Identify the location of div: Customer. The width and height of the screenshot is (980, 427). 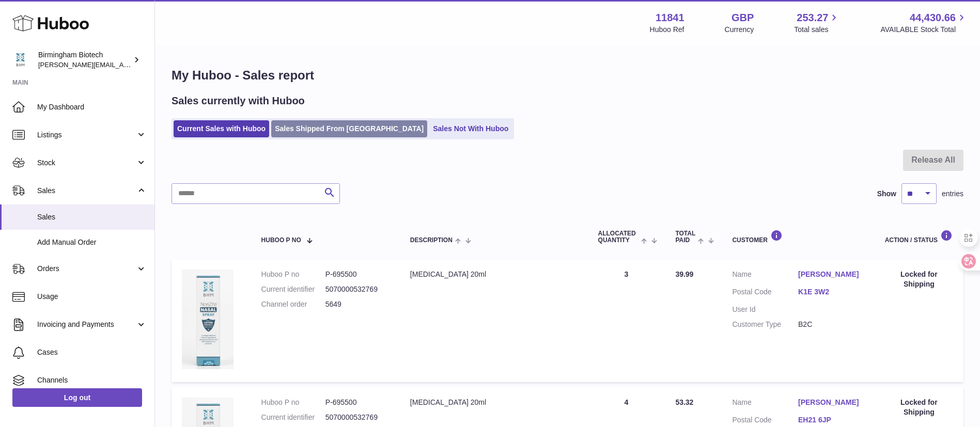
(798, 236).